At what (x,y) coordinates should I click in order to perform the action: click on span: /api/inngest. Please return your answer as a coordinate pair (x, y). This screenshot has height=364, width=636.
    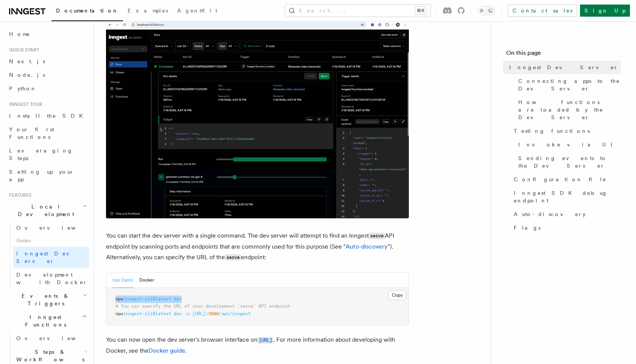
    Looking at the image, I should click on (235, 314).